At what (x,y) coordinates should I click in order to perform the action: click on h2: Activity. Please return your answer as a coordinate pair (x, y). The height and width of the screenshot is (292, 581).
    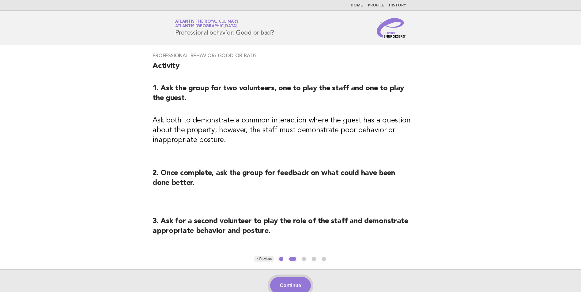
    Looking at the image, I should click on (290, 69).